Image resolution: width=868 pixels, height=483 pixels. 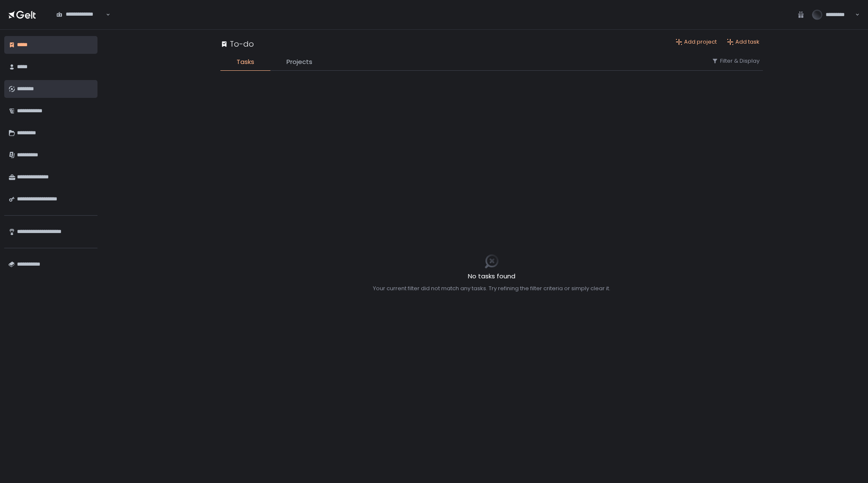 I want to click on h2: No tasks found, so click(x=492, y=276).